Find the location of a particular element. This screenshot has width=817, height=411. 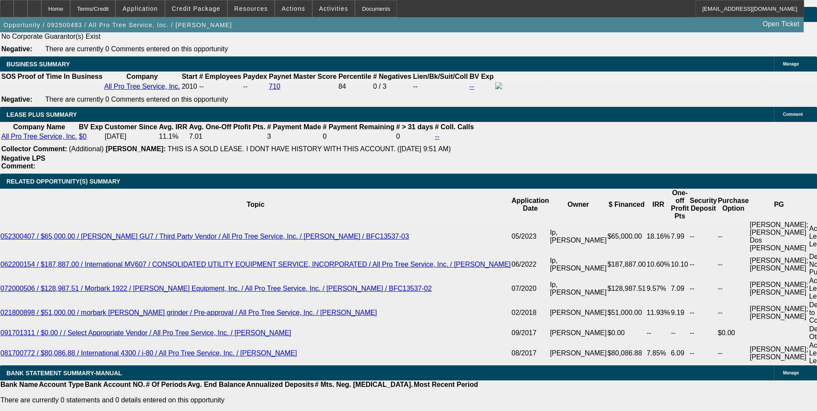

b: # Payment Made is located at coordinates (294, 127).